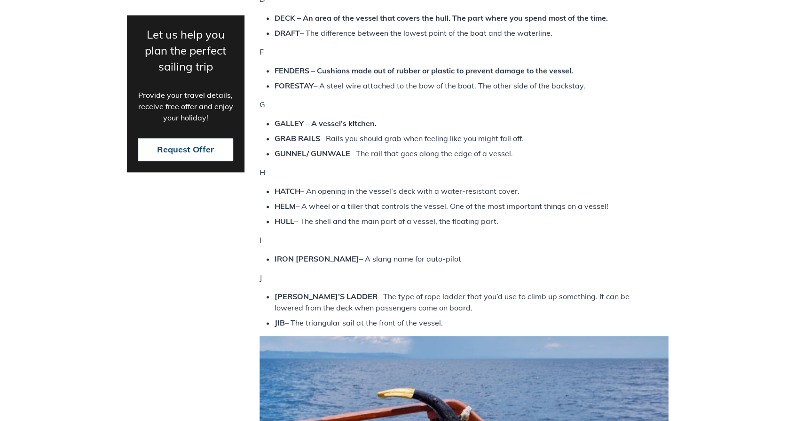 This screenshot has width=795, height=421. I want to click on li: – The shell and the main part of a vessel, the floating part., so click(464, 221).